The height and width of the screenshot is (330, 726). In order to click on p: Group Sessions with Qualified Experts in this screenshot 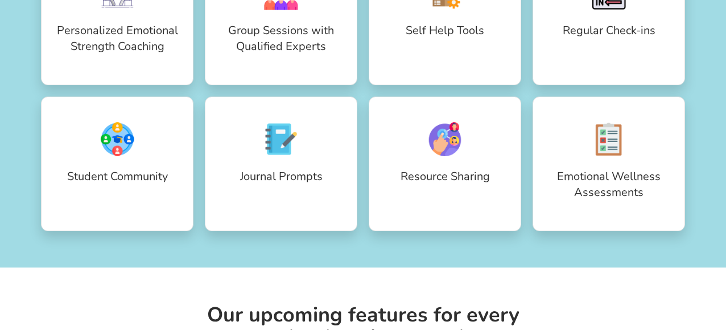, I will do `click(281, 39)`.